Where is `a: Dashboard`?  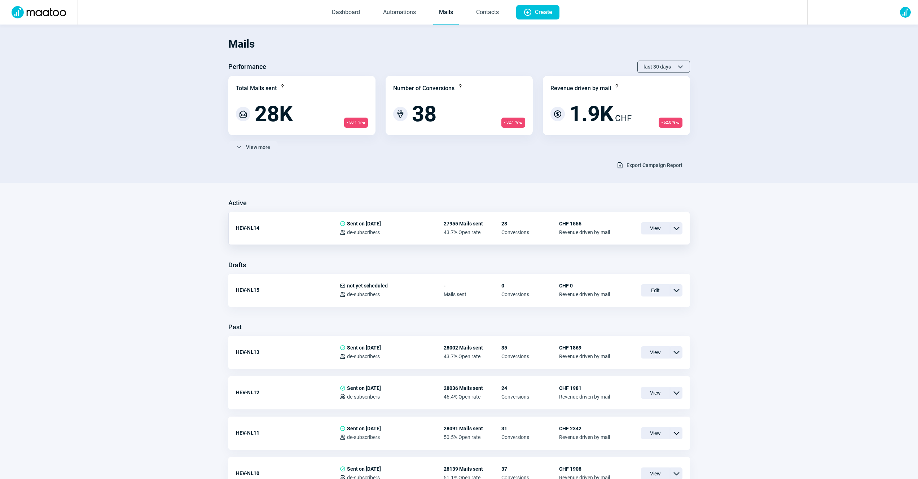
a: Dashboard is located at coordinates (346, 13).